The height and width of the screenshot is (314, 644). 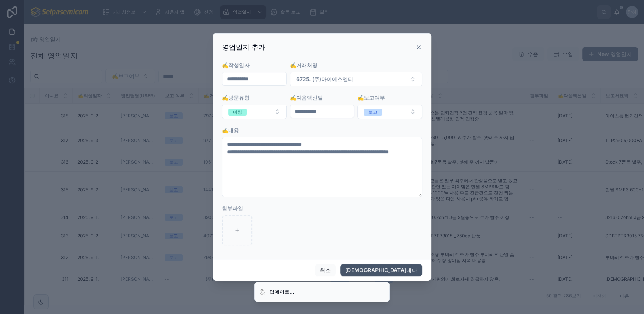 What do you see at coordinates (230, 130) in the screenshot?
I see `span: ✍️내용` at bounding box center [230, 130].